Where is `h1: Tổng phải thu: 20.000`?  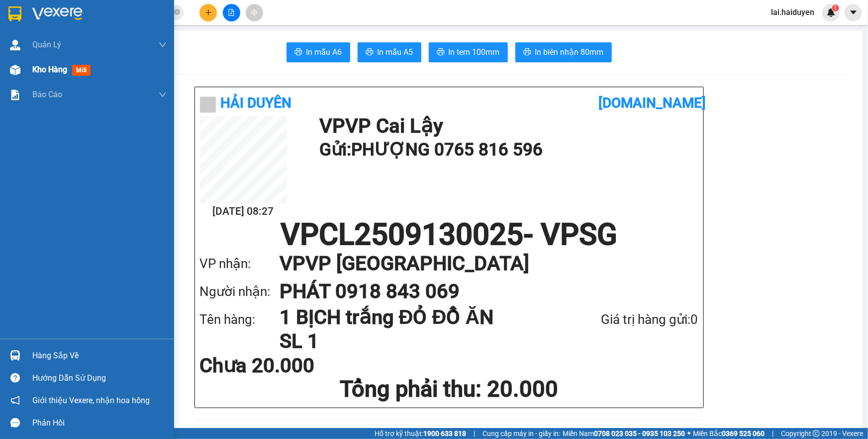 h1: Tổng phải thu: 20.000 is located at coordinates (449, 389).